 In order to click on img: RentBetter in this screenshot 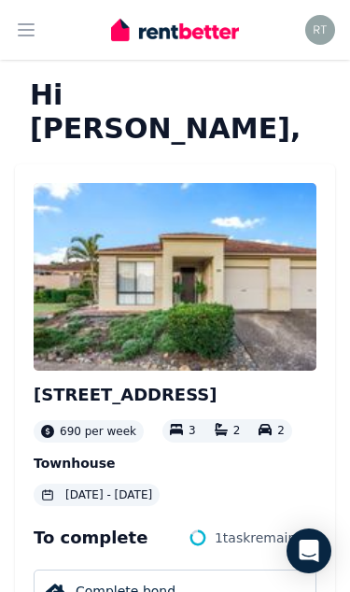, I will do `click(175, 30)`.